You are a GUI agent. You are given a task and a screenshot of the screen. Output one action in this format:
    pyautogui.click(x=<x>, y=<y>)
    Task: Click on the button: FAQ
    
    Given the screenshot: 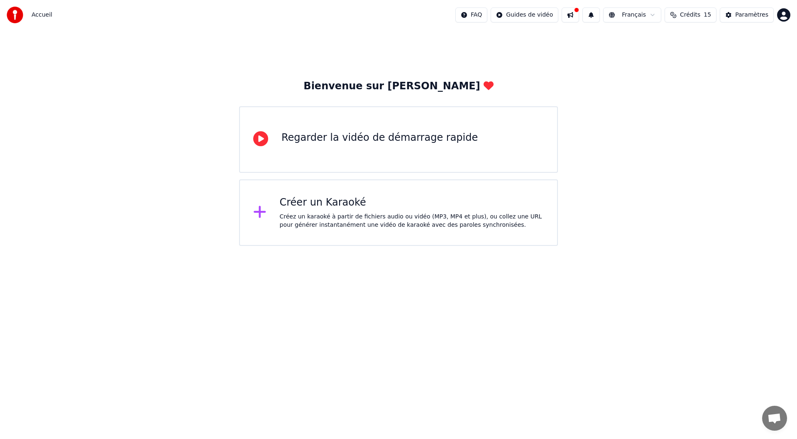 What is the action you would take?
    pyautogui.click(x=471, y=15)
    